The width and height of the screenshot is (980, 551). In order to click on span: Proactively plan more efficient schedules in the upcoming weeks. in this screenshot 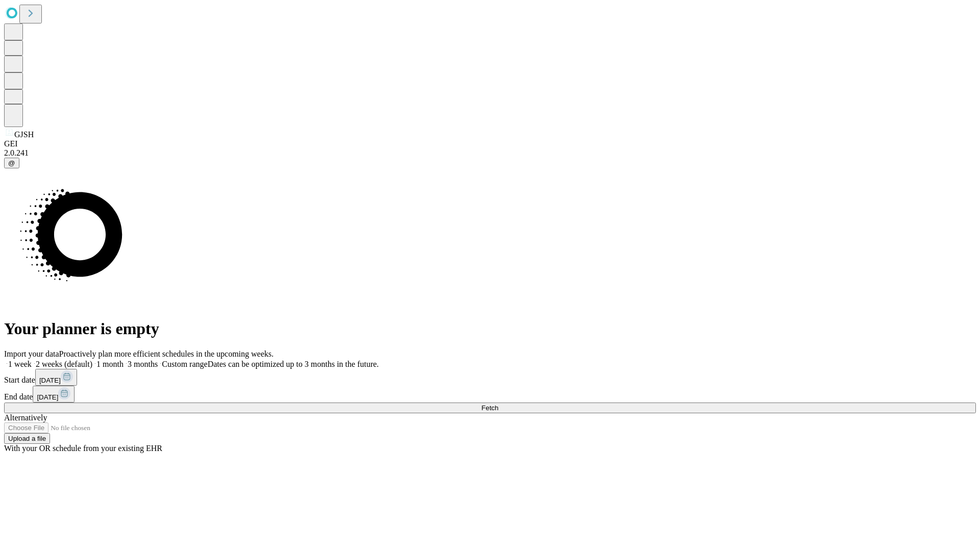, I will do `click(166, 353)`.